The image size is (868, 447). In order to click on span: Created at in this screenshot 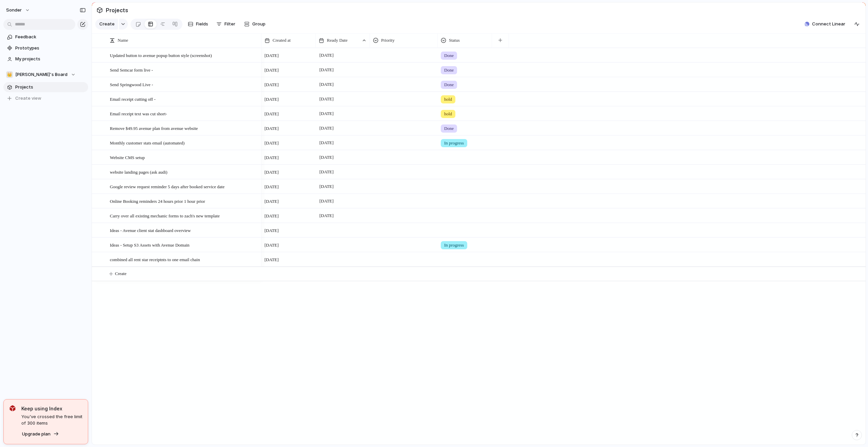, I will do `click(281, 41)`.